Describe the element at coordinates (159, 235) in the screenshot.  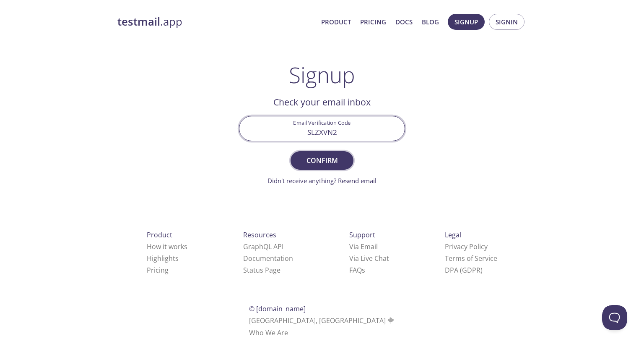
I see `span: Product` at that location.